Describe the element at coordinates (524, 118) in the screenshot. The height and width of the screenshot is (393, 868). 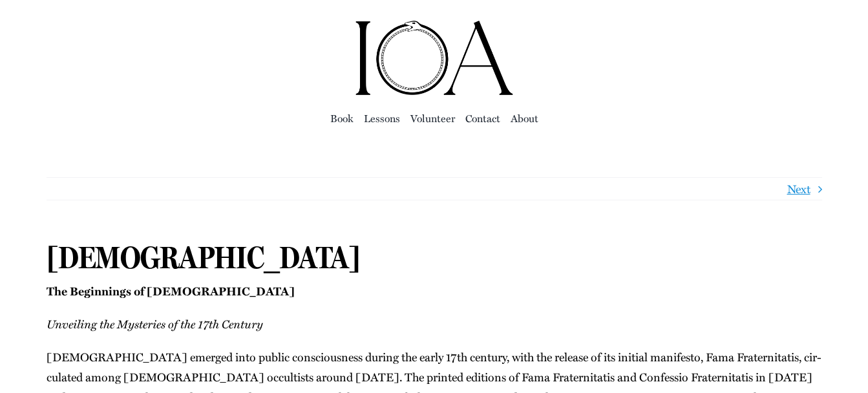
I see `span: About` at that location.